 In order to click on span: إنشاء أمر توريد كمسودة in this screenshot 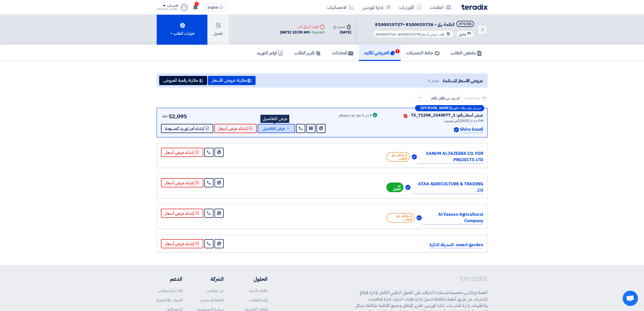, I will do `click(184, 128)`.